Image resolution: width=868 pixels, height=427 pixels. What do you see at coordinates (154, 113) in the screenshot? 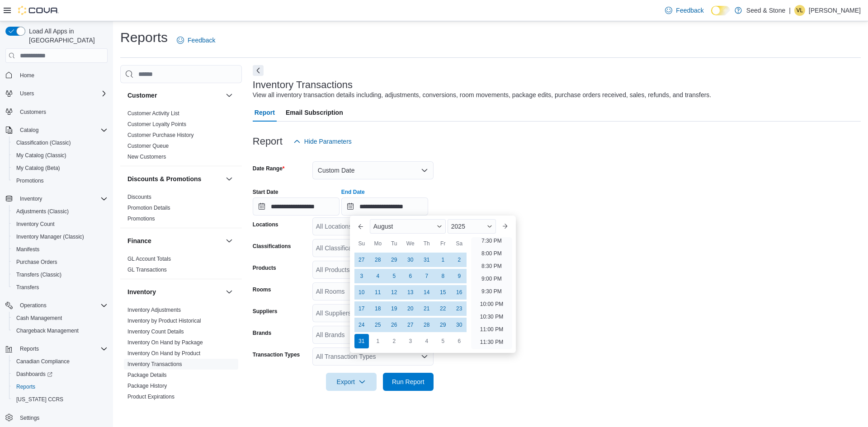
I see `a: Customer Activity List` at bounding box center [154, 113].